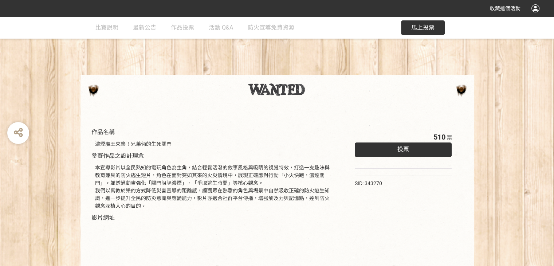 The height and width of the screenshot is (266, 554). I want to click on div: 濃煙魔王來襲！兄弟倆的生死關門, so click(214, 144).